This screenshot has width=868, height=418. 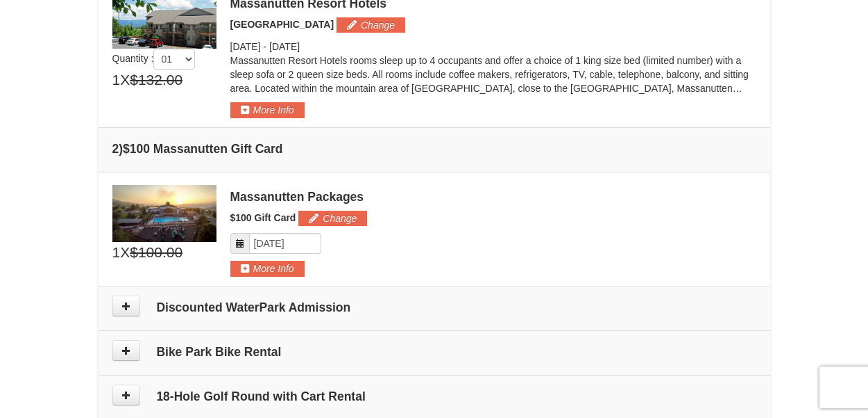 What do you see at coordinates (494, 197) in the screenshot?
I see `div: Massanutten Packages` at bounding box center [494, 197].